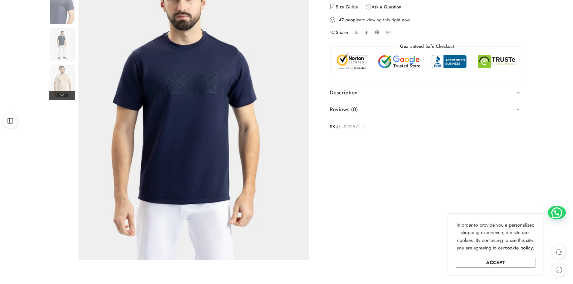  I want to click on strong: people, so click(352, 20).